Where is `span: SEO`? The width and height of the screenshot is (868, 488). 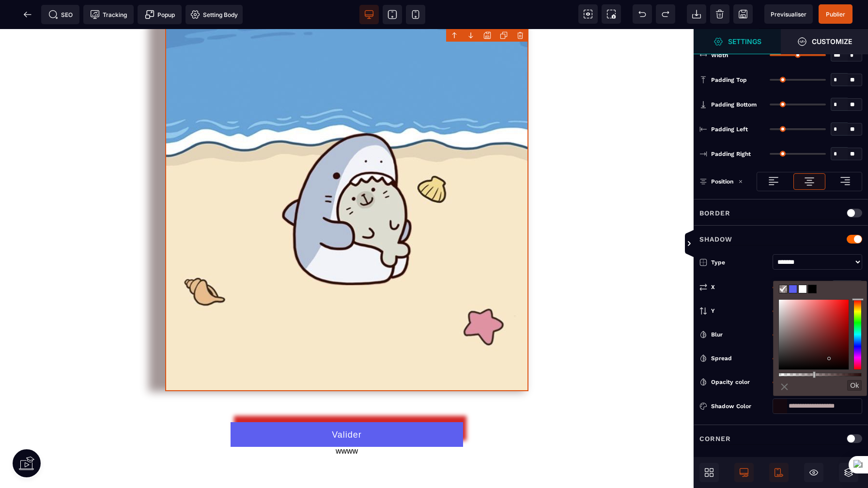 span: SEO is located at coordinates (61, 14).